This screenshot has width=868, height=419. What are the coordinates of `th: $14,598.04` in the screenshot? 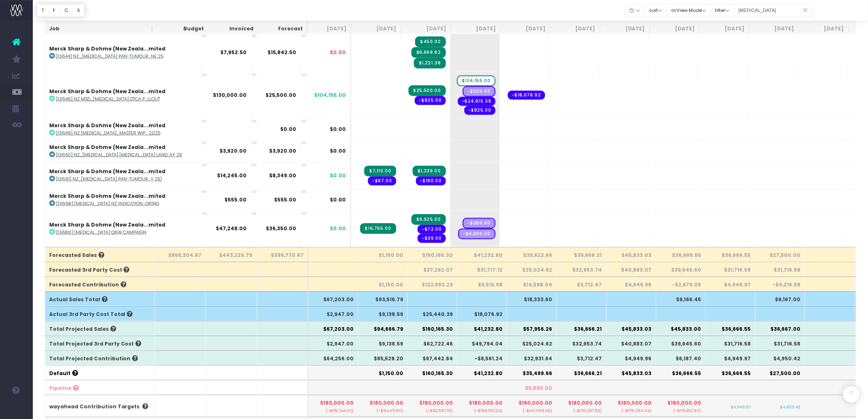 It's located at (532, 284).